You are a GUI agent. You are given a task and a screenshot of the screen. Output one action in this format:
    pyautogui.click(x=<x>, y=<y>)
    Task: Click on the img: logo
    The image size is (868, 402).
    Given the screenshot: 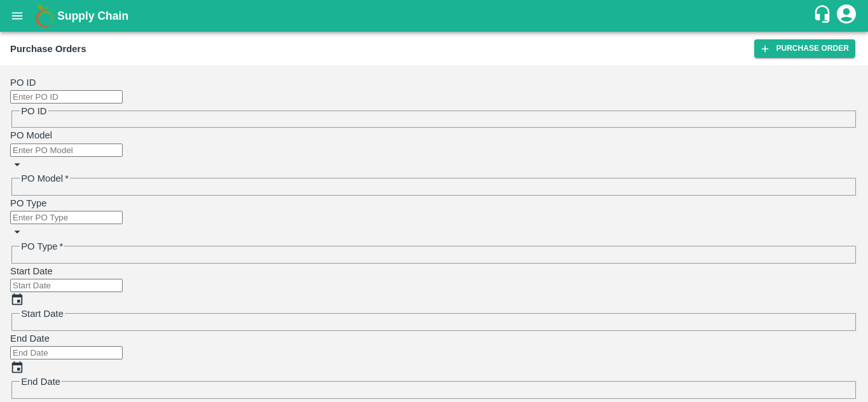 What is the action you would take?
    pyautogui.click(x=45, y=16)
    